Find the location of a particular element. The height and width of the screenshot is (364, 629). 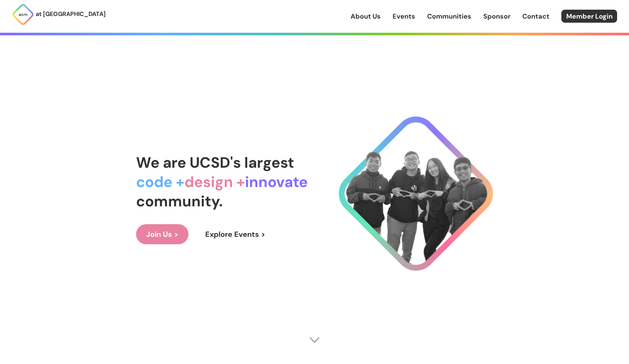

a: Member Login is located at coordinates (589, 16).